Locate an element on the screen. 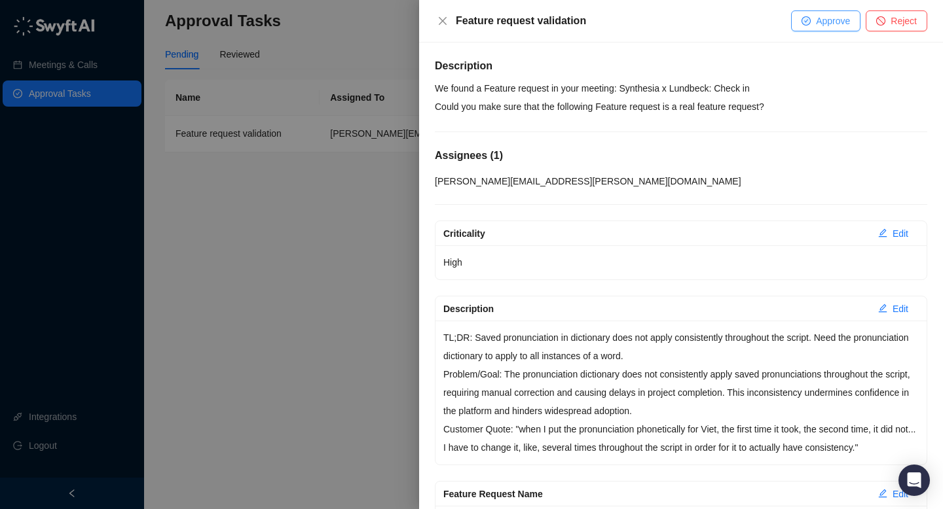 The height and width of the screenshot is (509, 943). div: Description is located at coordinates (655, 309).